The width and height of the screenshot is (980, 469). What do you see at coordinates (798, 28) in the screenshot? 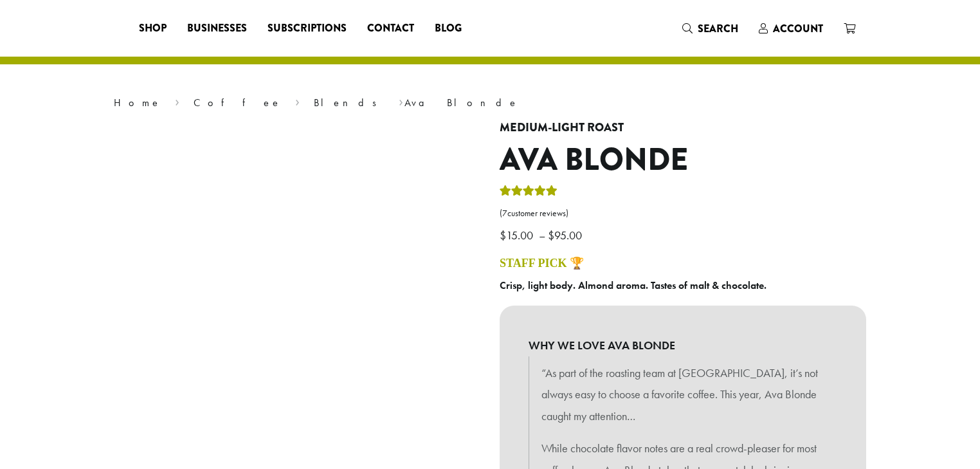
I see `span: Account` at bounding box center [798, 28].